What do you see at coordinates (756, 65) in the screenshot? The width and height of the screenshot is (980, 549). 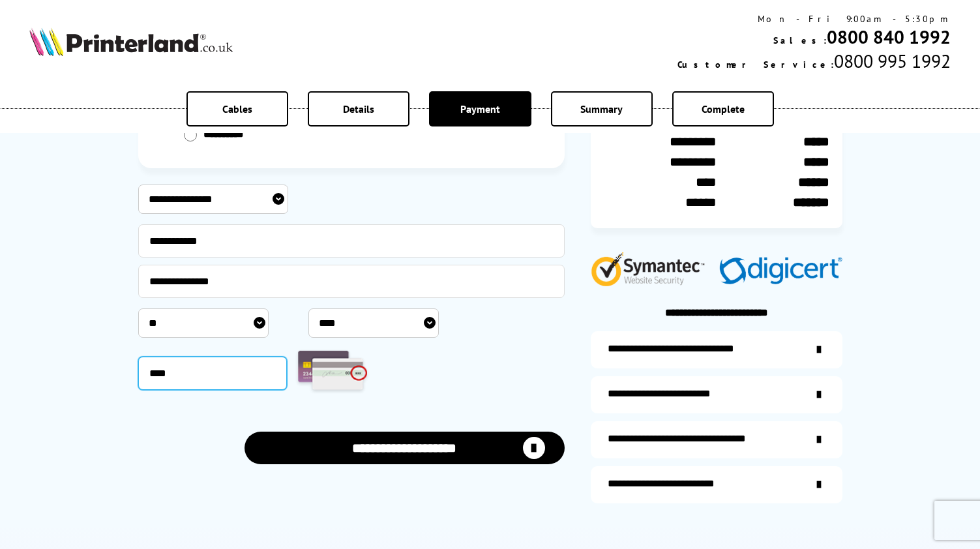 I see `span: Customer Service:` at bounding box center [756, 65].